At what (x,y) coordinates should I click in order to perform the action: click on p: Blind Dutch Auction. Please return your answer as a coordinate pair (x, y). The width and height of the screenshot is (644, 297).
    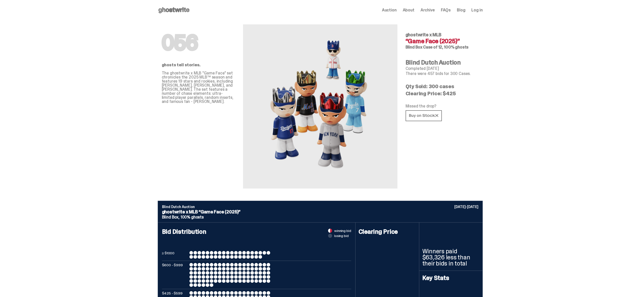
    Looking at the image, I should click on (320, 207).